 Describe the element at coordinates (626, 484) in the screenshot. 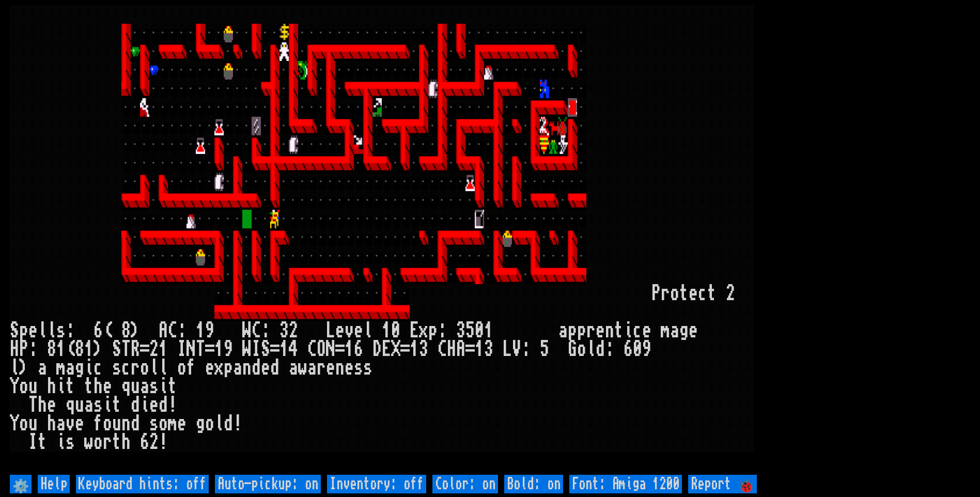

I see `input: Font: Amiga 1200` at that location.